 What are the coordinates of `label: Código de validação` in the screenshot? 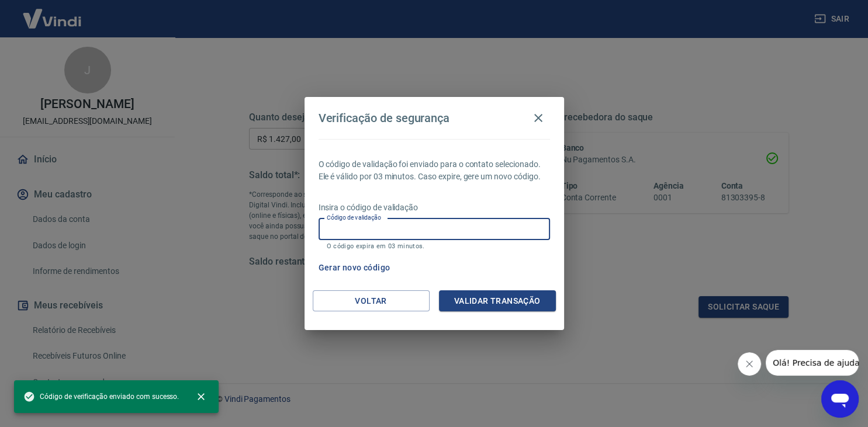 It's located at (353, 217).